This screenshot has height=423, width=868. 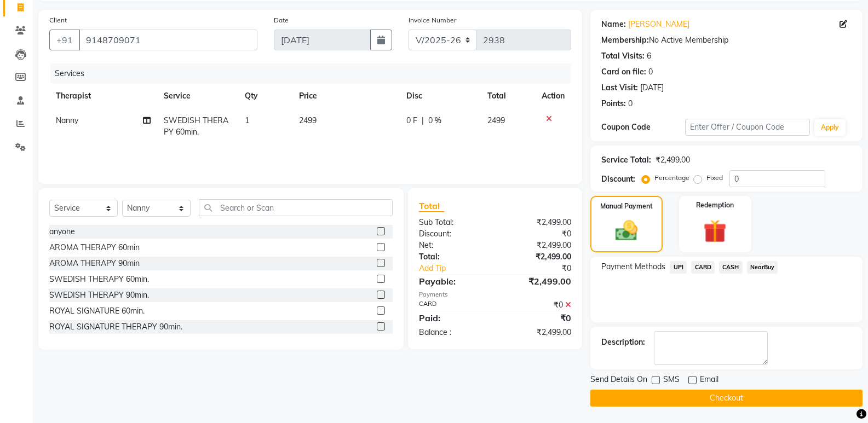 What do you see at coordinates (623, 342) in the screenshot?
I see `div: Description:` at bounding box center [623, 342].